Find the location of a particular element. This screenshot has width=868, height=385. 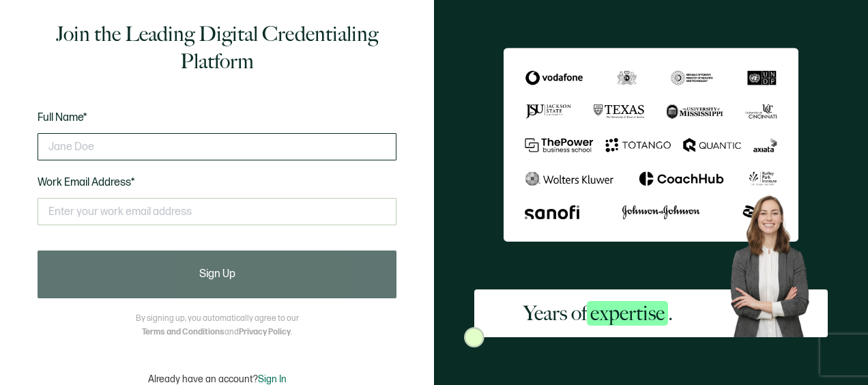

img: Sertifier Signup - Years of <span class="strong-h">expertise</span>. Hero is located at coordinates (776, 263).